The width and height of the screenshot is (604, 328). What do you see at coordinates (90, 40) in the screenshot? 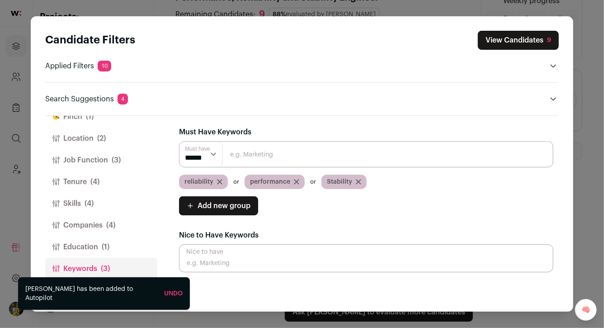
I see `strong: Candidate Filters` at bounding box center [90, 40].